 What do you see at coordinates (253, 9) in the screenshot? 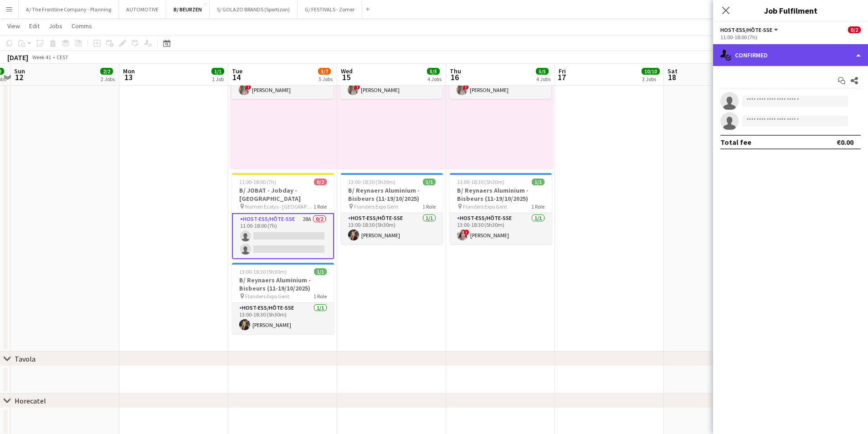
I see `button: S/ GOLAZO BRANDS (Sportizon)` at bounding box center [253, 9].